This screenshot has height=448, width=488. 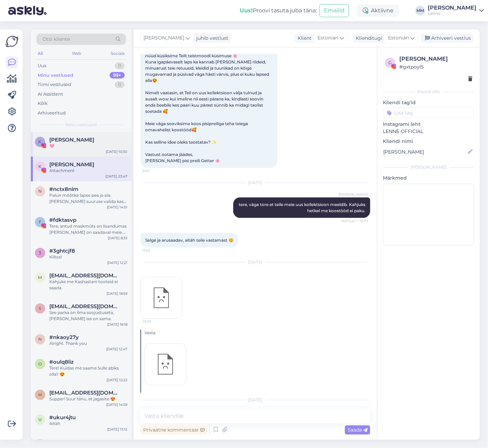 What do you see at coordinates (54, 84) in the screenshot?
I see `div: Tiimi vestlused` at bounding box center [54, 84].